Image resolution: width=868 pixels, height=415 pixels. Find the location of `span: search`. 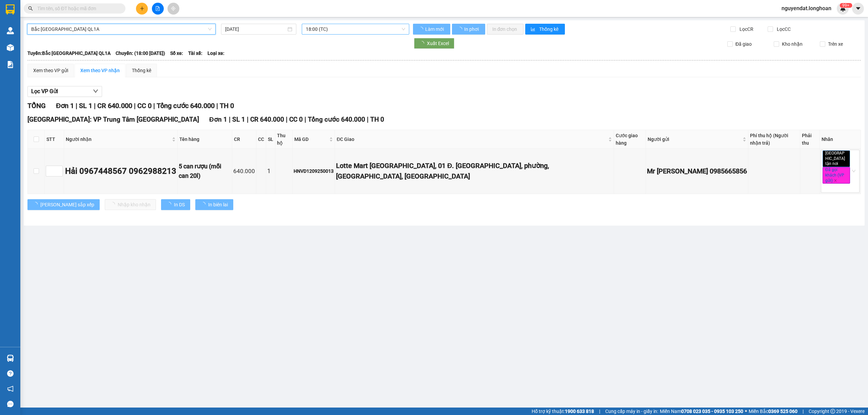

span: search is located at coordinates (30, 9).